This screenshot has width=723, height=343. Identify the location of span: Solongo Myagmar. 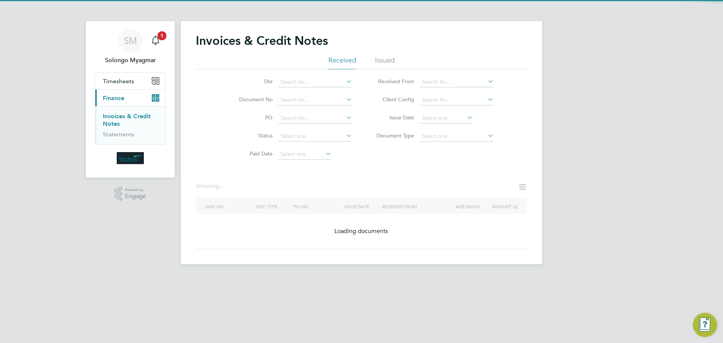
(130, 60).